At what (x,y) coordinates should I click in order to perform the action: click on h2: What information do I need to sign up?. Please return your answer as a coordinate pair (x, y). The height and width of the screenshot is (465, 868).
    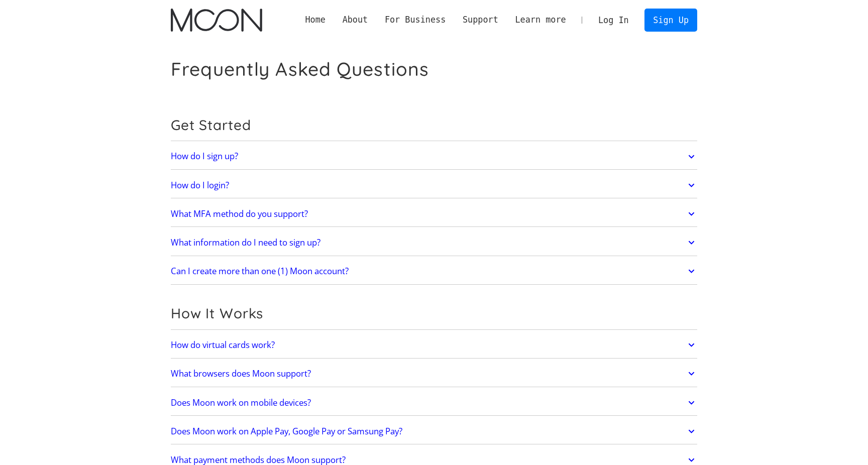
    Looking at the image, I should click on (246, 243).